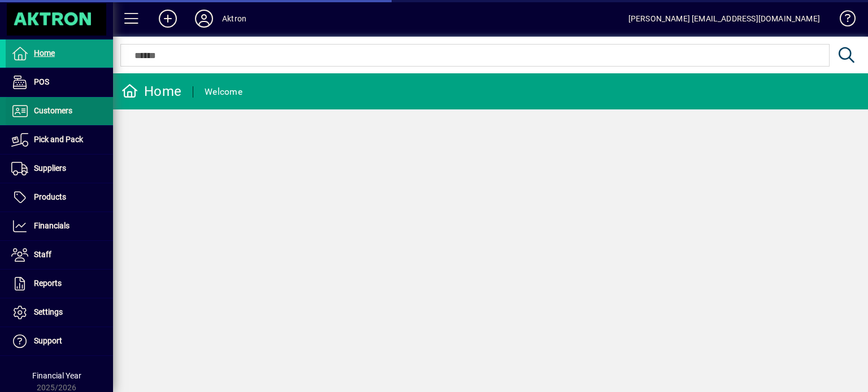 The height and width of the screenshot is (392, 868). Describe the element at coordinates (59, 226) in the screenshot. I see `a: Financials` at that location.